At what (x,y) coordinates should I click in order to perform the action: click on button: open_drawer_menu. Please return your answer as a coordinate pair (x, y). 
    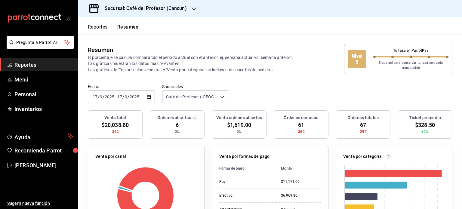
    Looking at the image, I should click on (69, 18).